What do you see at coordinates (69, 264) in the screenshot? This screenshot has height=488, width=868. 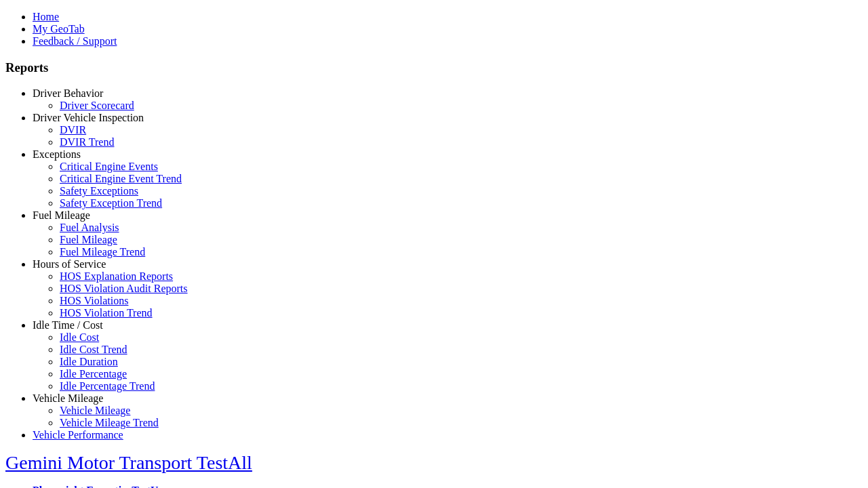 I see `a: Hours of Service` at bounding box center [69, 264].